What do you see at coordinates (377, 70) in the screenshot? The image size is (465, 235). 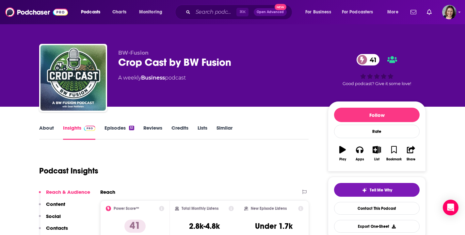 I see `div: 41Good podcast? Give it some love!` at bounding box center [377, 70].